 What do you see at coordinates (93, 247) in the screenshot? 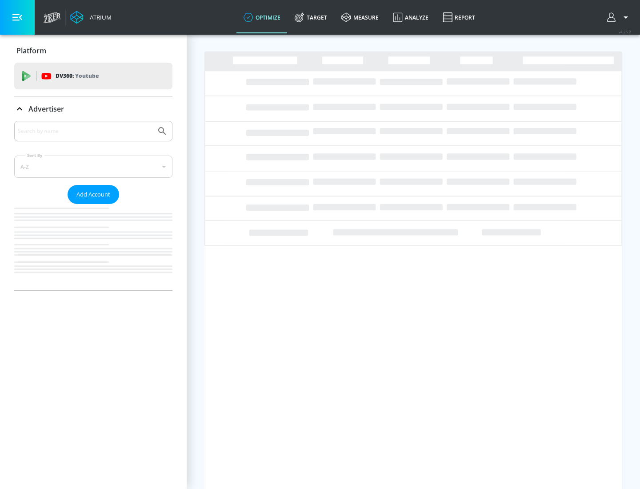
I see `nav: list of Advertiser` at bounding box center [93, 247].